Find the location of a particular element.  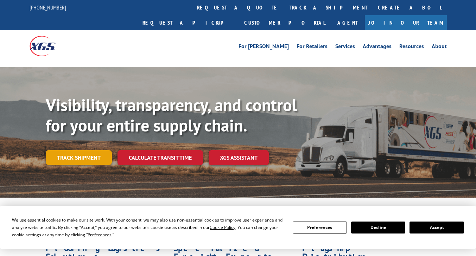

a: Services is located at coordinates (345, 47).